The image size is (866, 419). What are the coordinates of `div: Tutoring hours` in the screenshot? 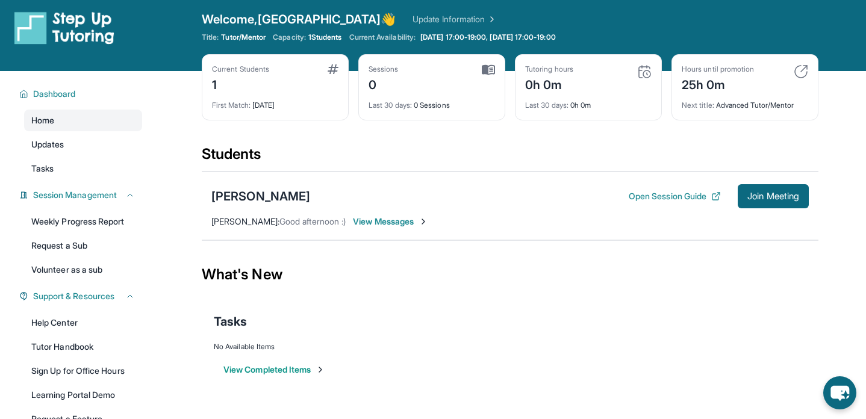 It's located at (549, 69).